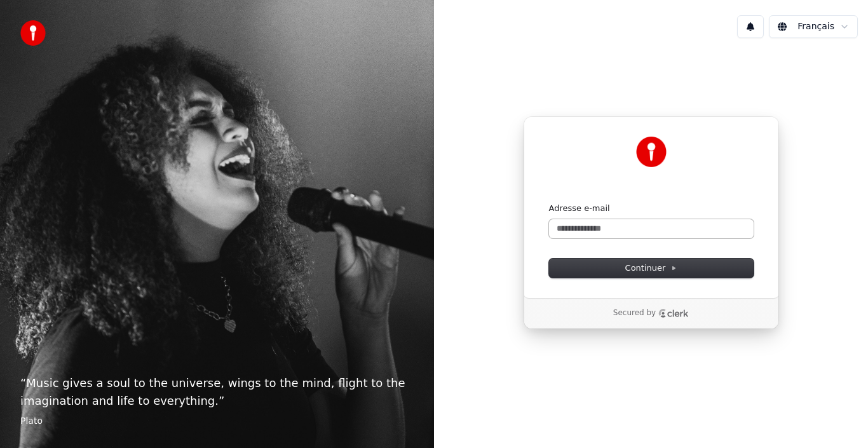 The width and height of the screenshot is (868, 448). What do you see at coordinates (33, 33) in the screenshot?
I see `img: youka` at bounding box center [33, 33].